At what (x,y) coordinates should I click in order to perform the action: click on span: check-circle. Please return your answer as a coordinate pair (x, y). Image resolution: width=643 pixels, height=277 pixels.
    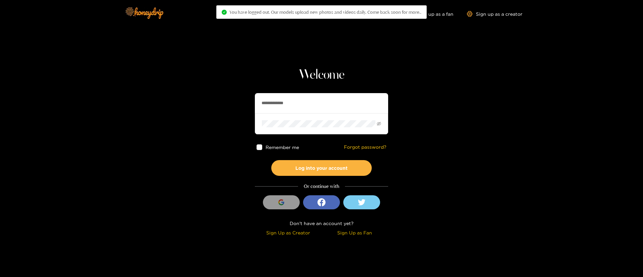
    Looking at the image, I should click on (224, 12).